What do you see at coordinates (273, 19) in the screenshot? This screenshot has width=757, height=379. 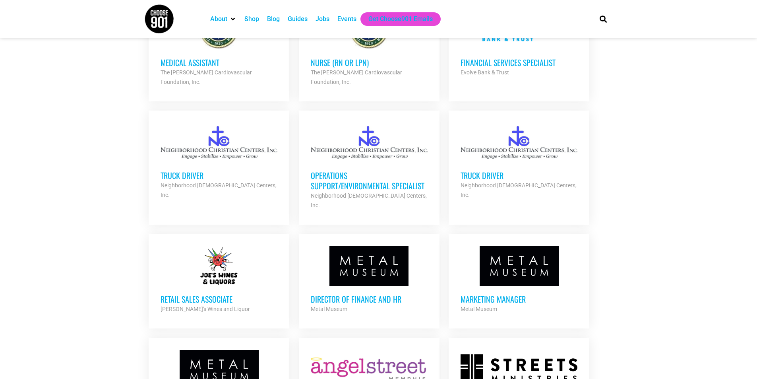 I see `div: Blog` at bounding box center [273, 19].